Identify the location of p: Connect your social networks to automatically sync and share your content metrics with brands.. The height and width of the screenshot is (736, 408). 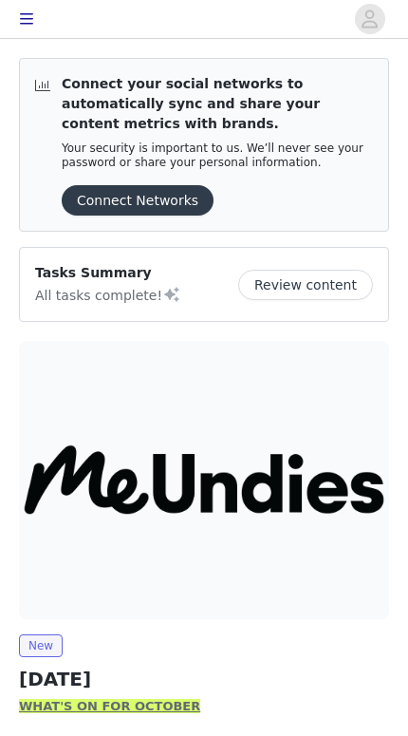
(217, 103).